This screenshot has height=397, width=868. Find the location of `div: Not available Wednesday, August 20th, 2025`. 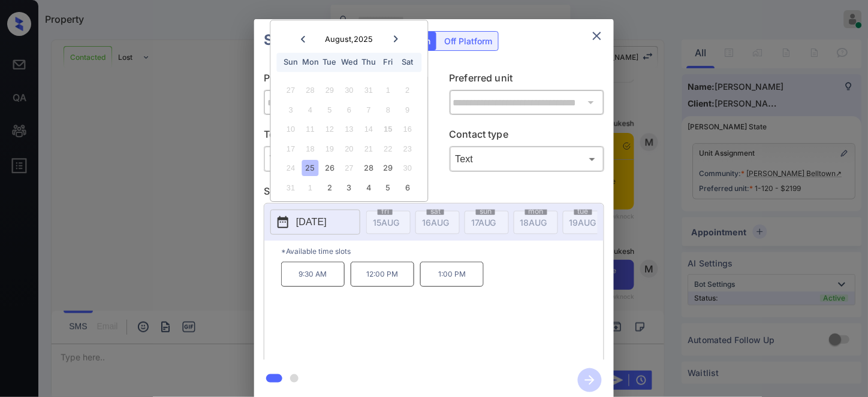

div: Not available Wednesday, August 20th, 2025 is located at coordinates (349, 148).